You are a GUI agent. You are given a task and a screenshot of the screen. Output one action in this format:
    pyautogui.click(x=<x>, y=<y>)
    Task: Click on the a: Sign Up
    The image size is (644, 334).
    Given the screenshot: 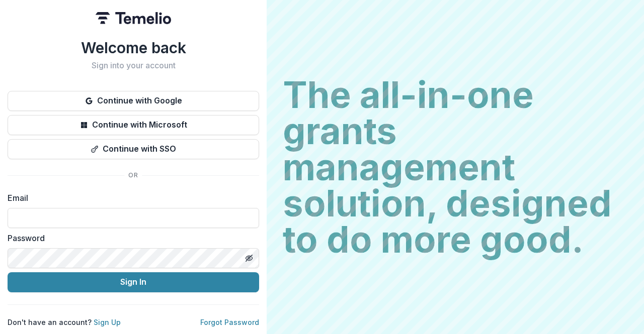 What is the action you would take?
    pyautogui.click(x=107, y=322)
    